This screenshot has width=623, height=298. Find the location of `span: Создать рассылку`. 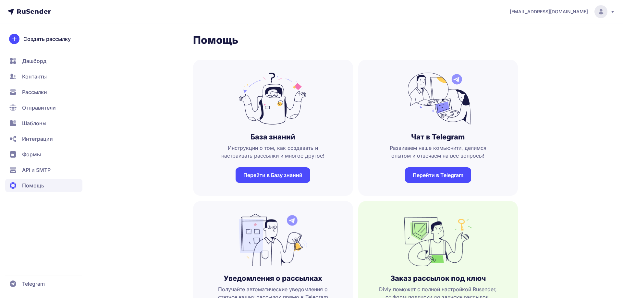

span: Создать рассылку is located at coordinates (47, 39).